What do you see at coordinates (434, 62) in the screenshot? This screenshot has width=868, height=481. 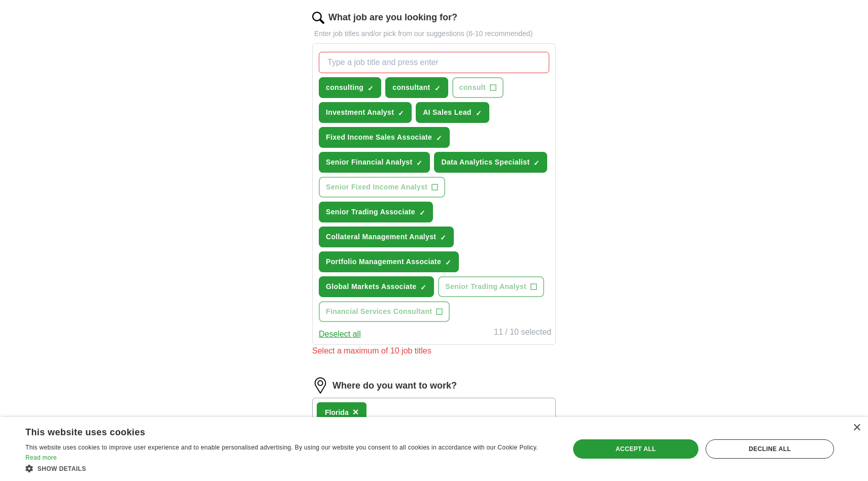 I see `input: Type a job title and press enter` at bounding box center [434, 62].